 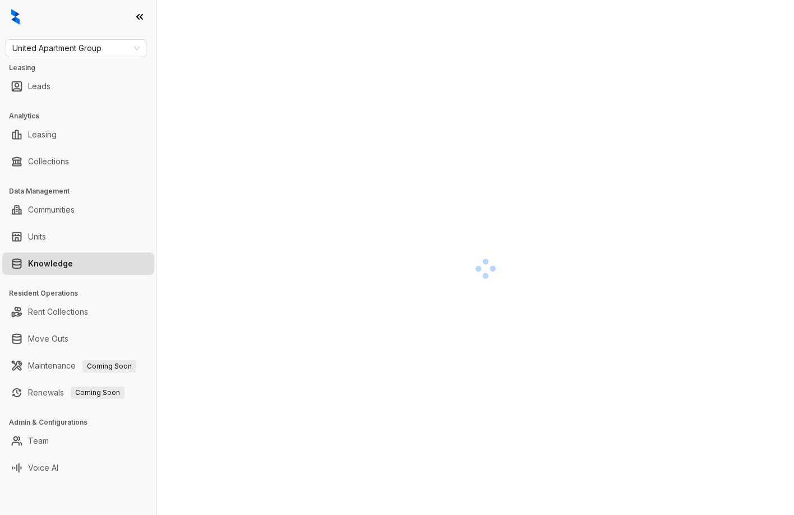 I want to click on span: United Apartment Group, so click(x=76, y=48).